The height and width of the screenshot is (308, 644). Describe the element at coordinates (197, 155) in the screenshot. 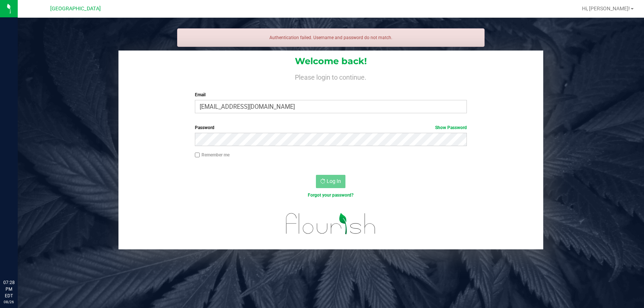

I see `input: Remember me` at that location.